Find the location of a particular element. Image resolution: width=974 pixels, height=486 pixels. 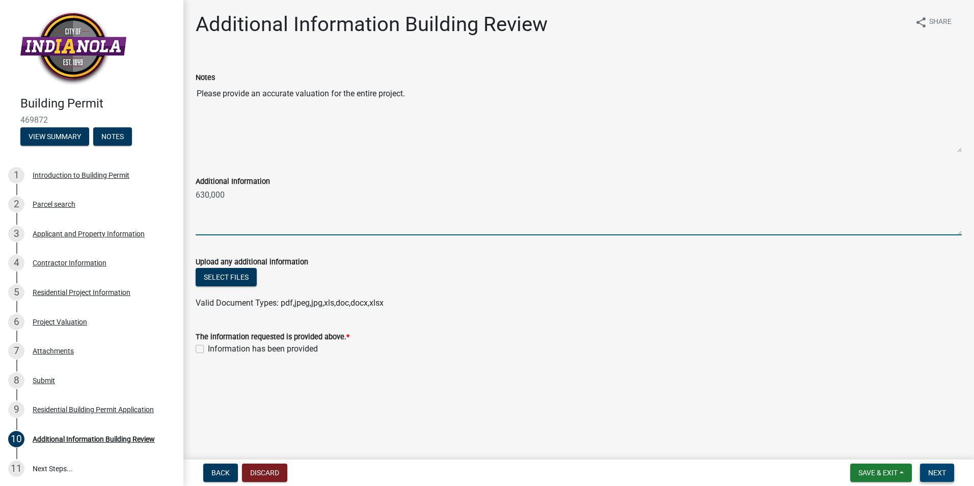

wm-modal-confirm: Summary is located at coordinates (55, 137).